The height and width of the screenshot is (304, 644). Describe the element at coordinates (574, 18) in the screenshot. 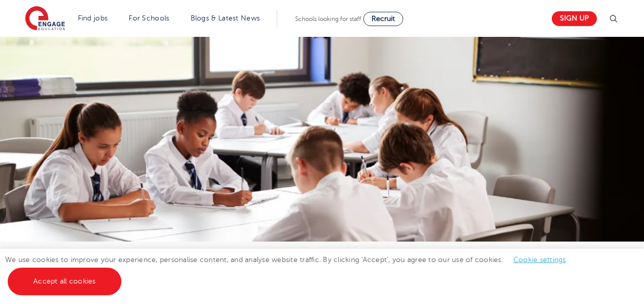

I see `a: Sign up` at that location.